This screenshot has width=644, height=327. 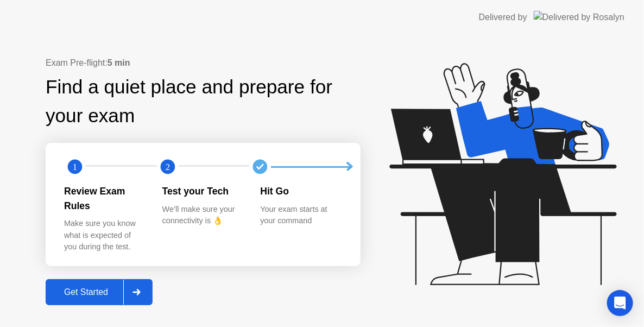 What do you see at coordinates (203, 102) in the screenshot?
I see `div: Find a quiet place and prepare for your exam` at bounding box center [203, 102].